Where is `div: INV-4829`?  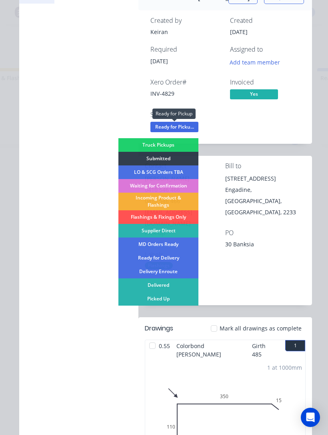
div: INV-4829 is located at coordinates (185, 93).